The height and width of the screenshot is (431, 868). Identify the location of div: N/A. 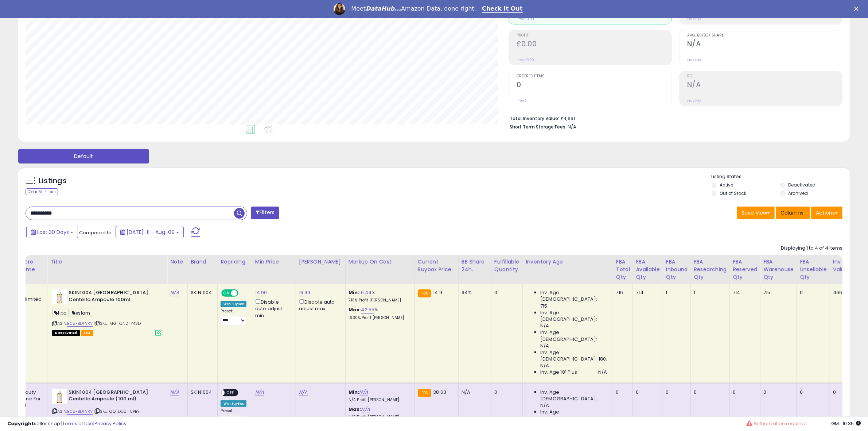
(473, 392).